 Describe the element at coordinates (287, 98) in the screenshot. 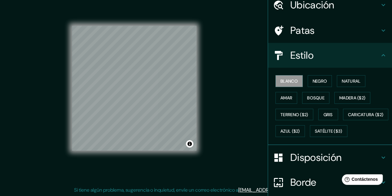

I see `button: Amar` at that location.